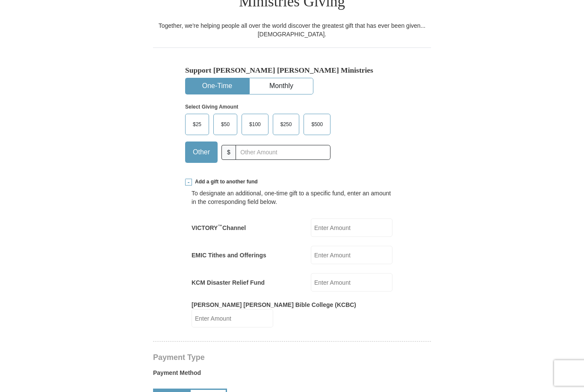 This screenshot has width=584, height=392. I want to click on span: $100, so click(255, 125).